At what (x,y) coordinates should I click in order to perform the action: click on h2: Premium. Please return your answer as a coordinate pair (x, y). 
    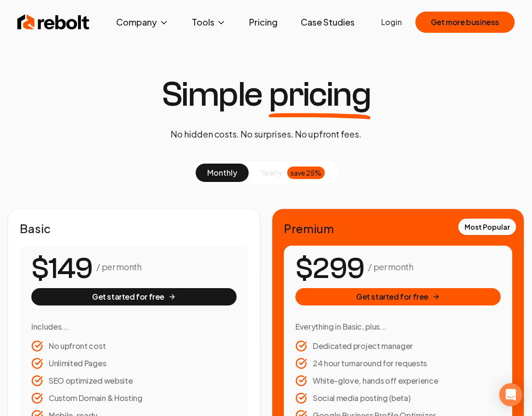
    Looking at the image, I should click on (398, 228).